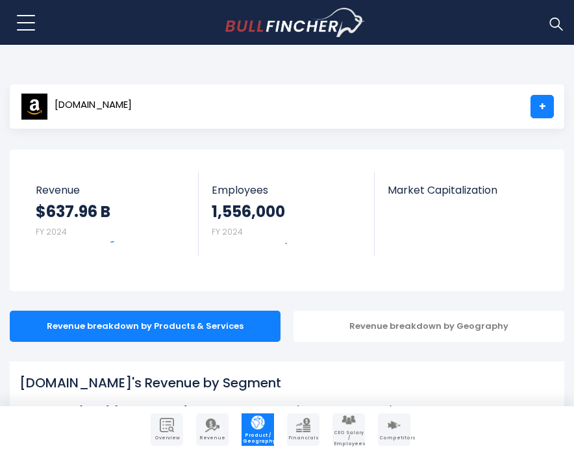  What do you see at coordinates (429, 326) in the screenshot?
I see `div: Revenue breakdown by Geography` at bounding box center [429, 326].